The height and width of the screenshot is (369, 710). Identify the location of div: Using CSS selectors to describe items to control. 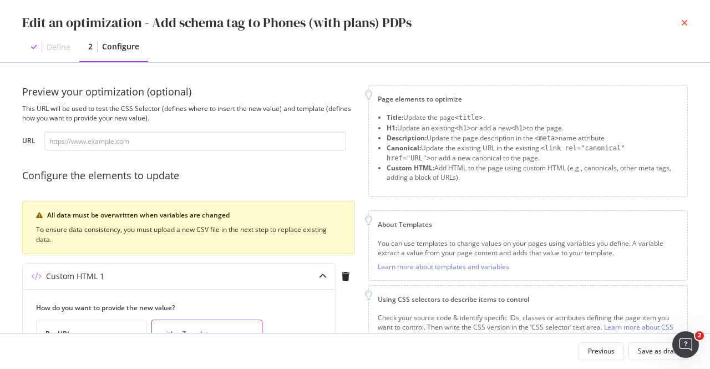
(528, 299).